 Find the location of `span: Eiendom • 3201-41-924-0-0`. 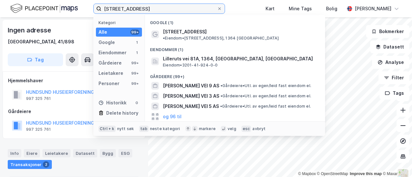

span: Eiendom • 3201-41-924-0-0 is located at coordinates (190, 65).